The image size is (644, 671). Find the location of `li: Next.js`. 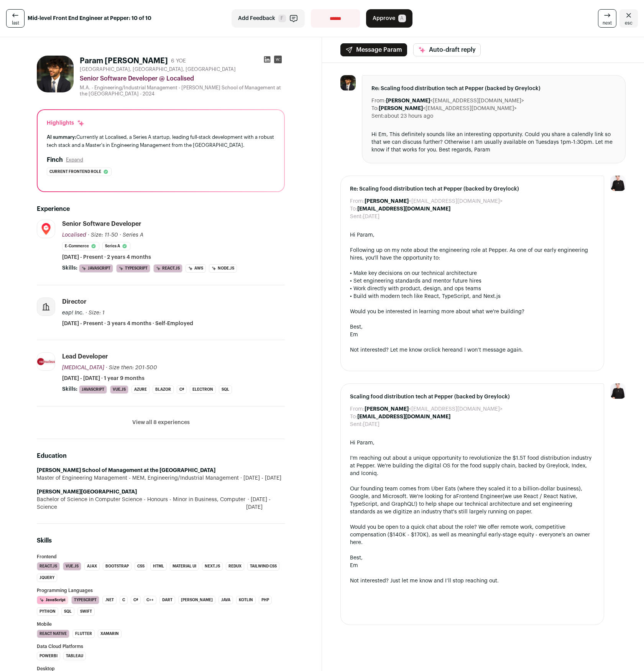

li: Next.js is located at coordinates (213, 566).